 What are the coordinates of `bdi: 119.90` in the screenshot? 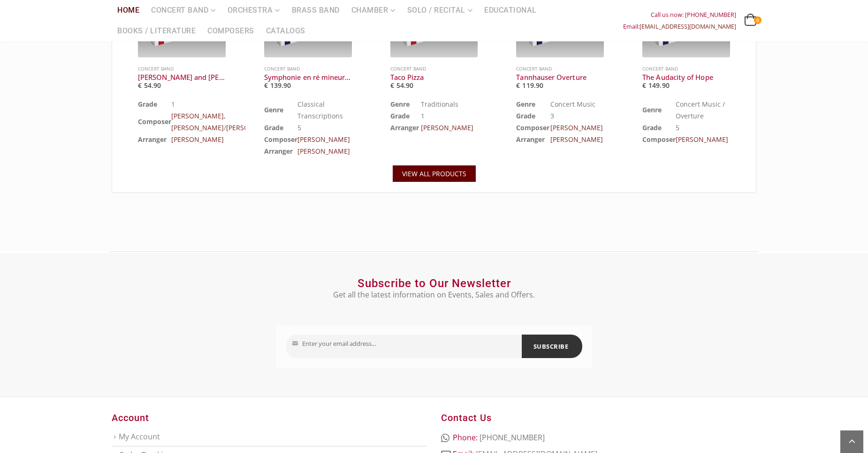 It's located at (530, 85).